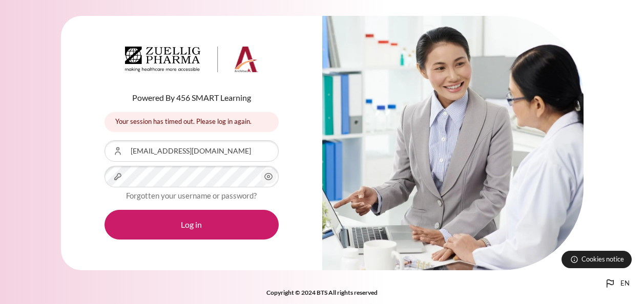 This screenshot has width=644, height=304. Describe the element at coordinates (192, 59) in the screenshot. I see `img: Architeck` at that location.